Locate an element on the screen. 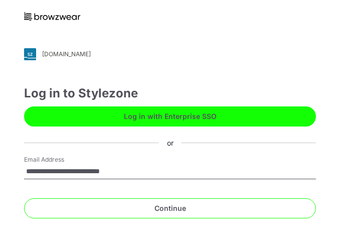 The image size is (340, 245). img: svg+xml;base64,PHN2ZyB3aWR0aD0iMjgiIGhlaWdodD0iMjgiIHZpZXdCb3g9IjAgMCAyOCAyOCIgZmlsbD0ibm9uZSIgeG... is located at coordinates (30, 54).